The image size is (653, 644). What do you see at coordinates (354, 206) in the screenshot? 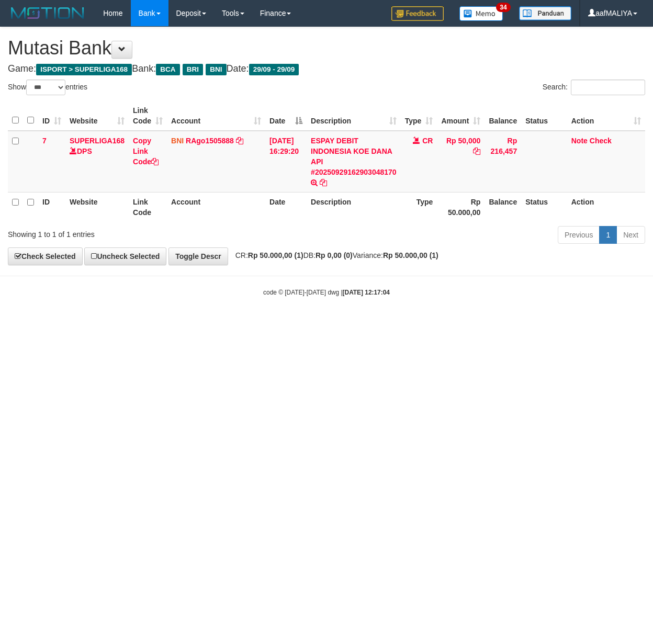
I see `th: Description` at bounding box center [354, 206].